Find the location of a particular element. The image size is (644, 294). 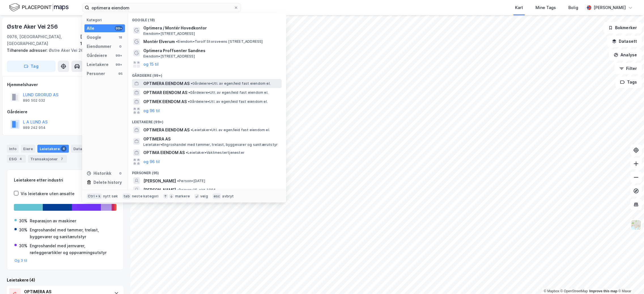

div: Reparasjon av maskiner is located at coordinates (53, 221).